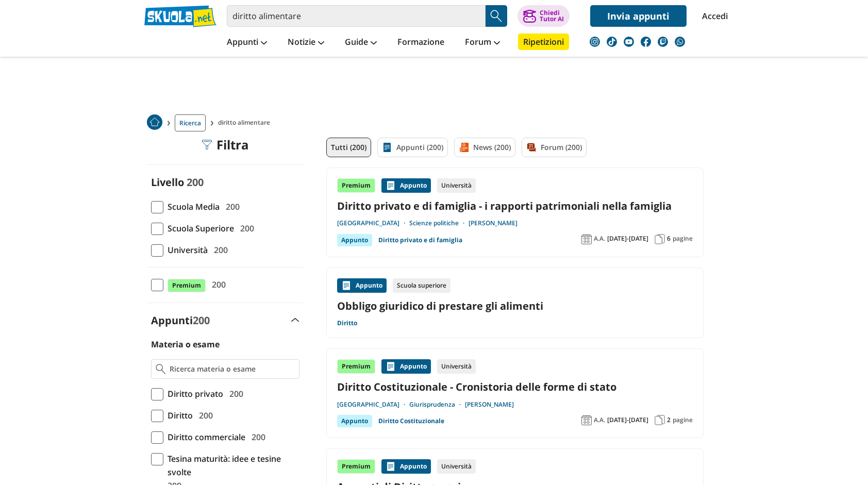  I want to click on a: Ricerca, so click(190, 123).